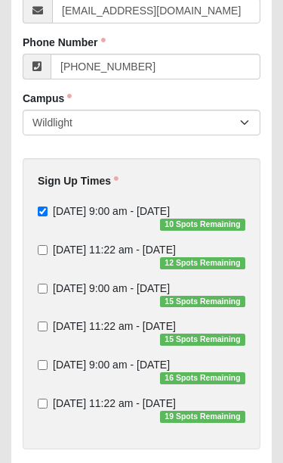 The image size is (283, 463). I want to click on label: Campus, so click(47, 98).